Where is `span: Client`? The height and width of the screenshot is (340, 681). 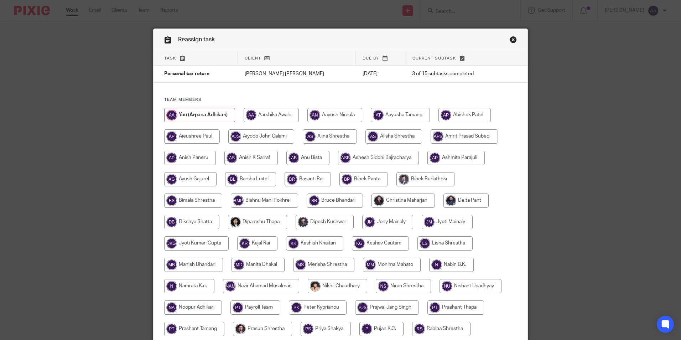
span: Client is located at coordinates (253, 58).